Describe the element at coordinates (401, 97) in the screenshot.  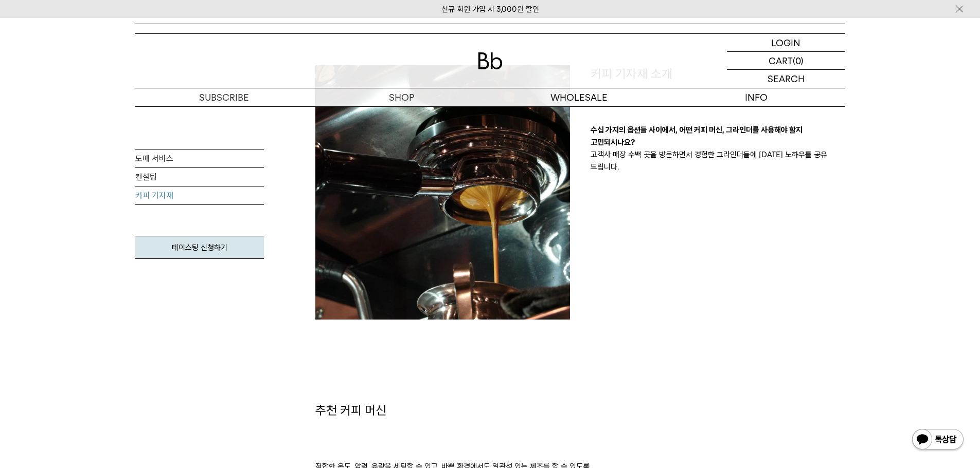
I see `a: SHOP` at that location.